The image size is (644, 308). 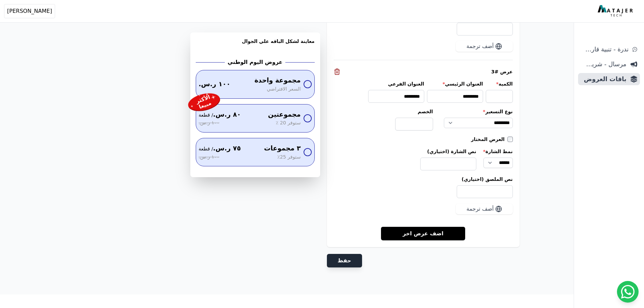 What do you see at coordinates (604, 50) in the screenshot?
I see `span: ندرة - تنبية قارب علي النفاذ` at bounding box center [604, 50].